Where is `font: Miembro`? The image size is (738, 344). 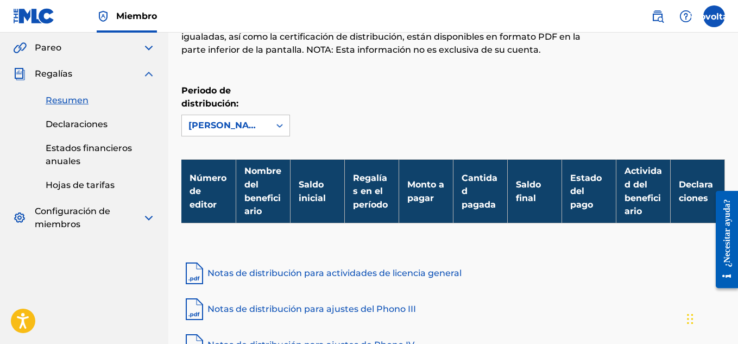
font: Miembro is located at coordinates (136, 16).